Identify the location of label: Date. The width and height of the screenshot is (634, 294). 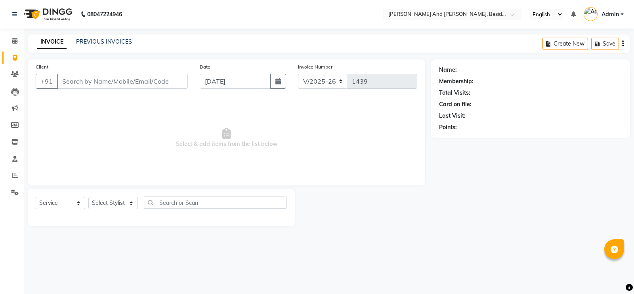
(205, 67).